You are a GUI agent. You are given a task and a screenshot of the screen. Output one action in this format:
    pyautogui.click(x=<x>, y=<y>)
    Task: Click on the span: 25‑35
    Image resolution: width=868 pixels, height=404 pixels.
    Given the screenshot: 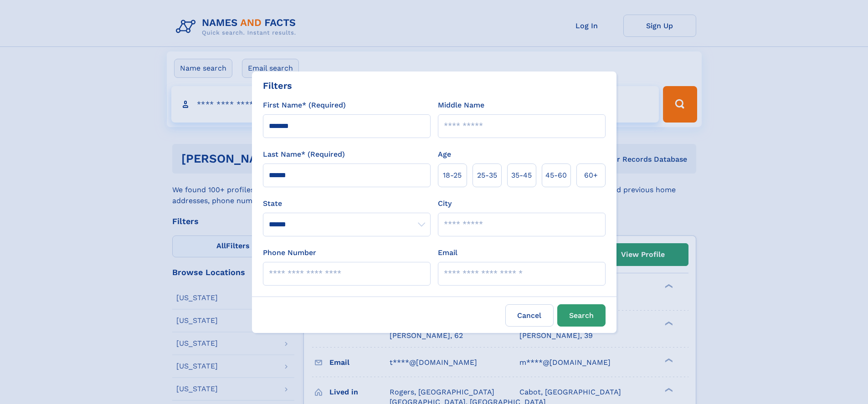 What is the action you would take?
    pyautogui.click(x=487, y=176)
    